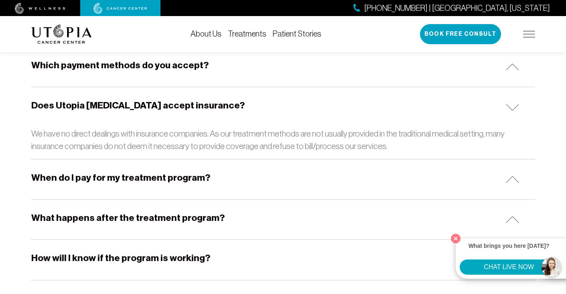  I want to click on a: Patient Stories, so click(297, 34).